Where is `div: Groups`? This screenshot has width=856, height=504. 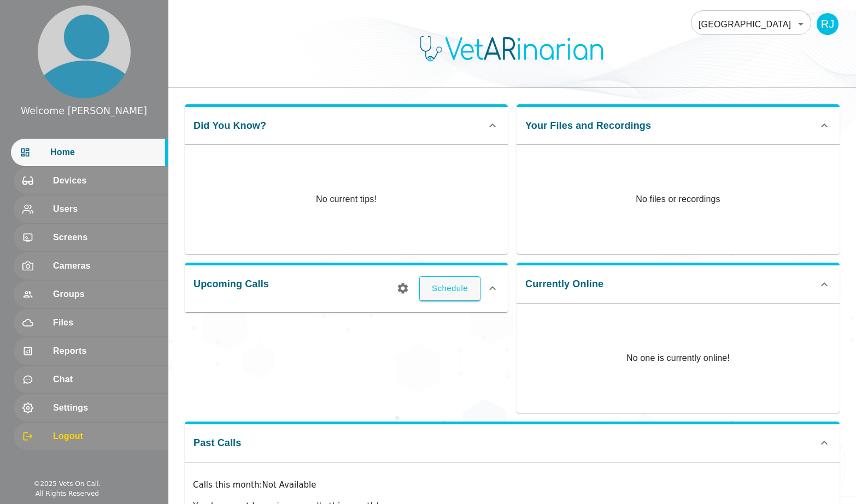
div: Groups is located at coordinates (91, 295).